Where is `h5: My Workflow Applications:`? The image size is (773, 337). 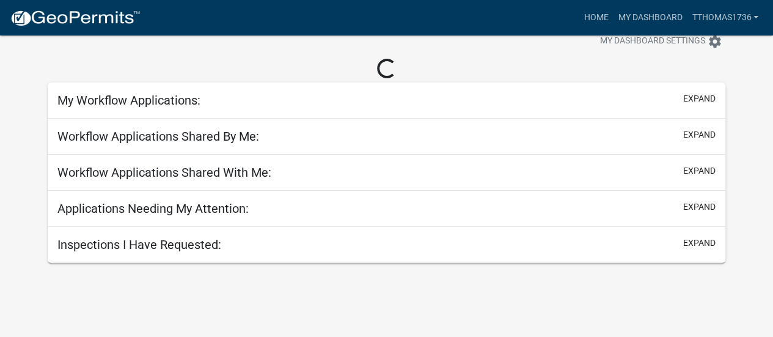
h5: My Workflow Applications: is located at coordinates (129, 100).